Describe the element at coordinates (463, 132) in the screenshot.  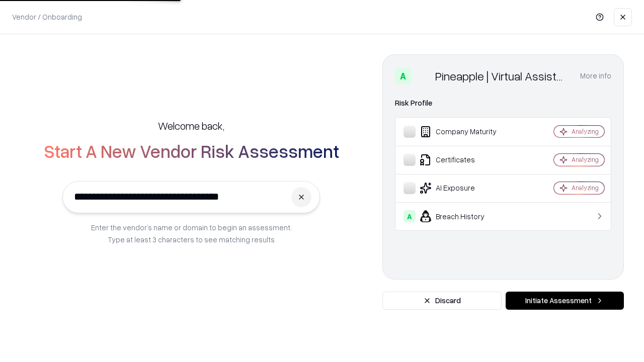
I see `div: Company Maturity` at that location.